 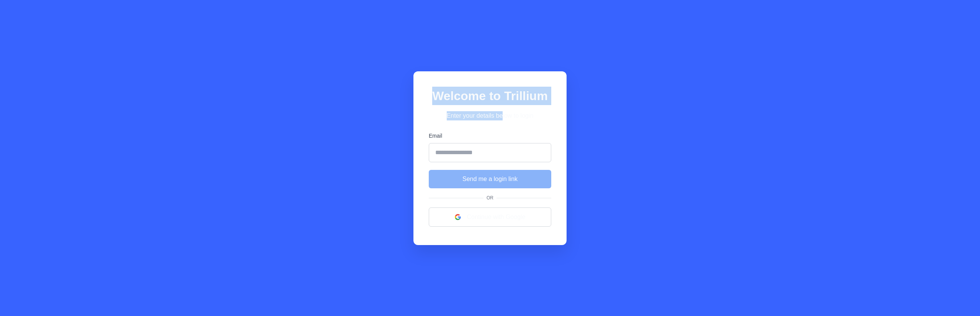 I want to click on h1: Welcome to Trillium, so click(x=490, y=96).